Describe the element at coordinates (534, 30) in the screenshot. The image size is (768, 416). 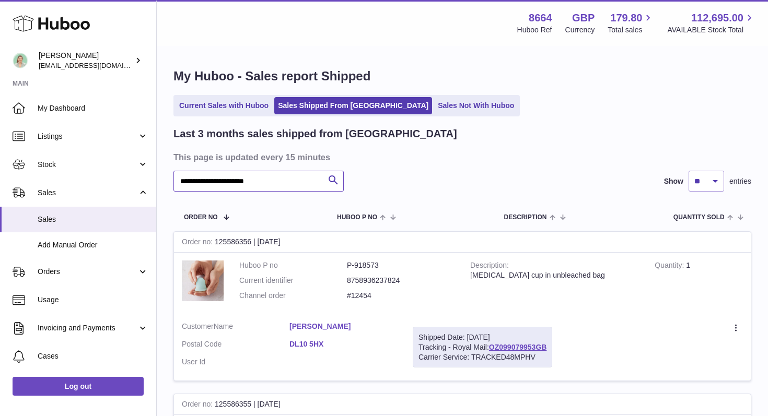
I see `div: Huboo Ref` at that location.